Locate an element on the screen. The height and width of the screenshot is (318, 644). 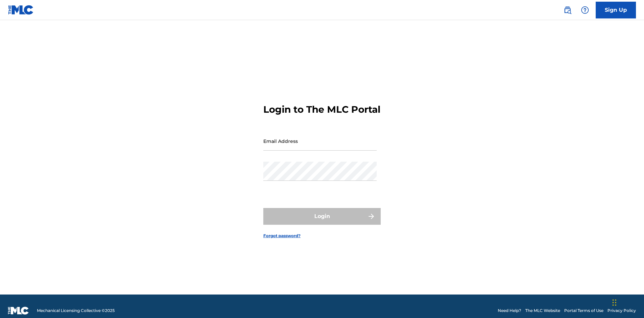
span: Mechanical Licensing Collective © 2025 is located at coordinates (76, 311).